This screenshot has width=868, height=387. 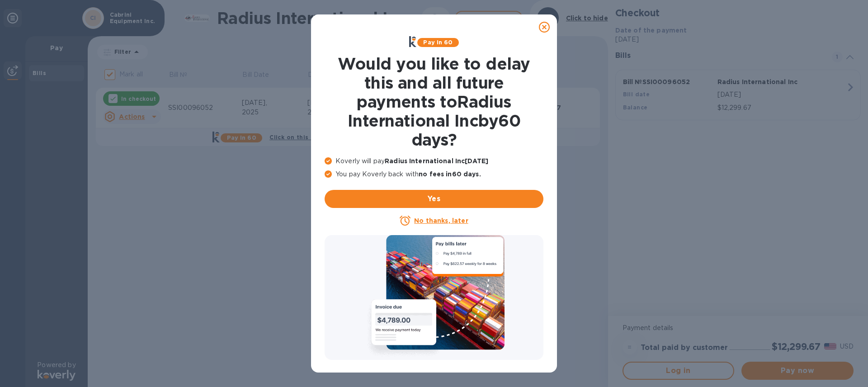 What do you see at coordinates (434, 174) in the screenshot?
I see `p: You pay Koverly back with` at bounding box center [434, 174].